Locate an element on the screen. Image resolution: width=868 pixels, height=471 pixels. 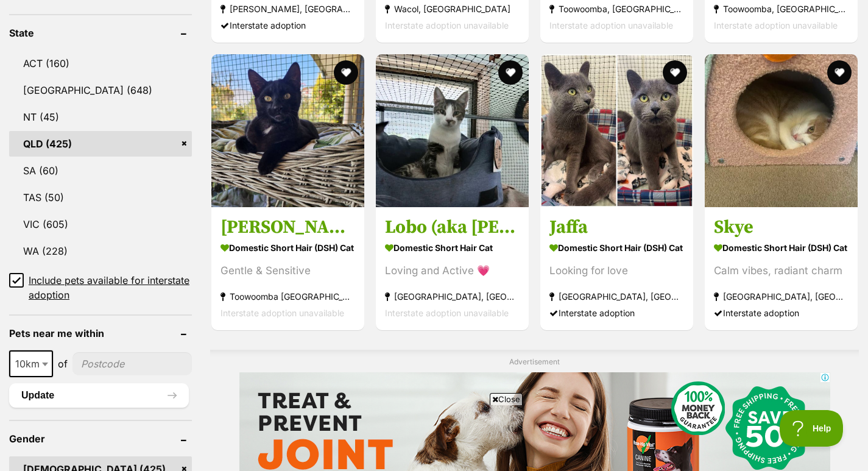
span: Close is located at coordinates (506, 399).